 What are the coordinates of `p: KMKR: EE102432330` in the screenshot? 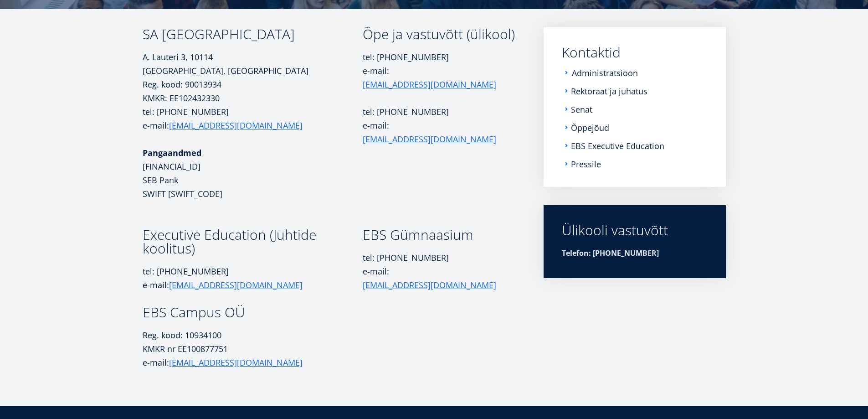 It's located at (253, 98).